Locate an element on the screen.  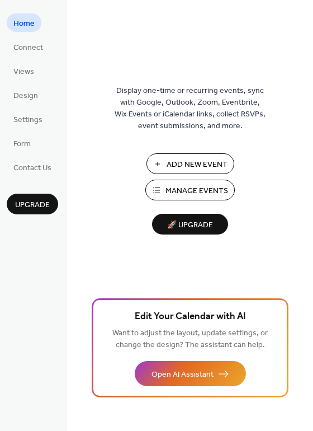
a: Settings is located at coordinates (28, 119).